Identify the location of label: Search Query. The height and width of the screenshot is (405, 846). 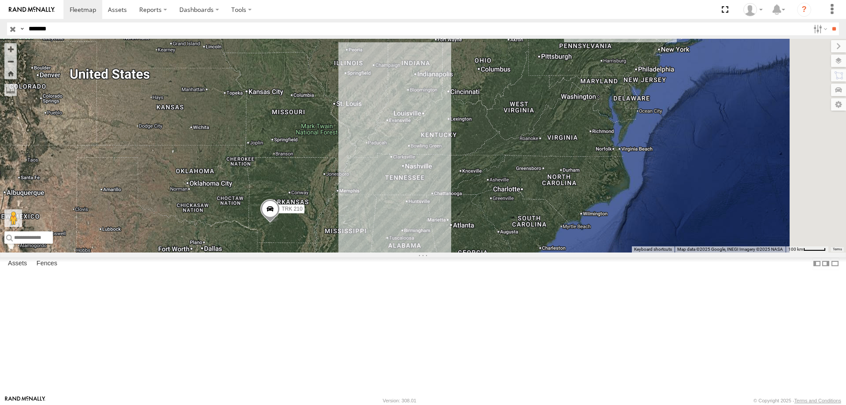
(22, 29).